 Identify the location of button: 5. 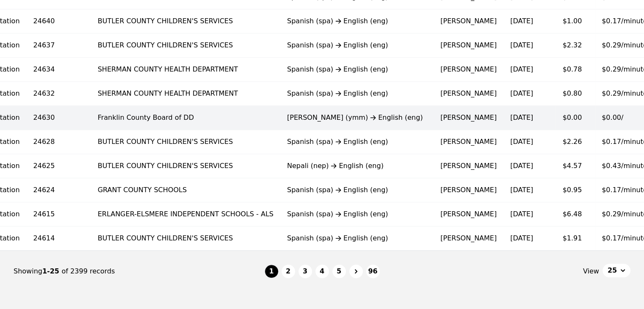
(339, 272).